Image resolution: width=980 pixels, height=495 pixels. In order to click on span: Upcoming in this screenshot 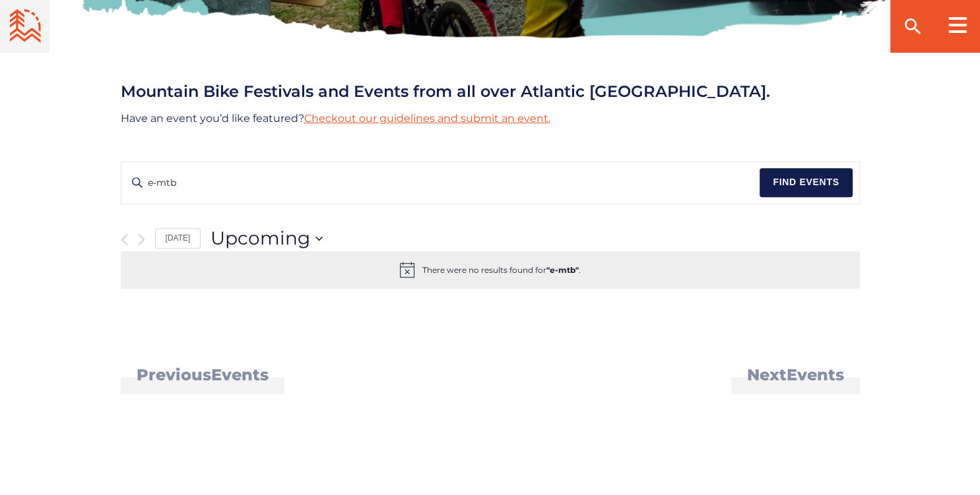, I will do `click(260, 239)`.